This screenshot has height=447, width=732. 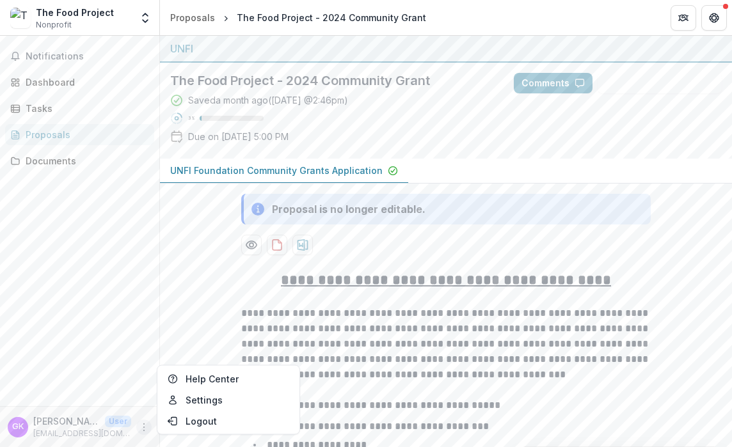 What do you see at coordinates (79, 108) in the screenshot?
I see `a: Tasks` at bounding box center [79, 108].